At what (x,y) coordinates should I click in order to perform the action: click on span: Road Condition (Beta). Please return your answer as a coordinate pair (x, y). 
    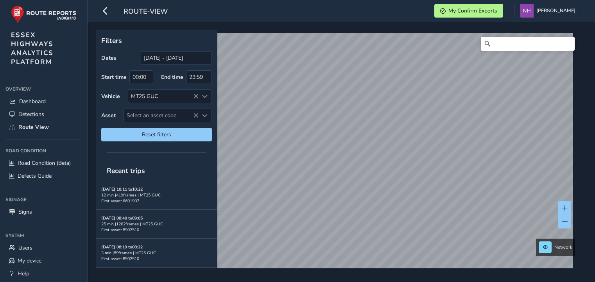
    Looking at the image, I should click on (44, 163).